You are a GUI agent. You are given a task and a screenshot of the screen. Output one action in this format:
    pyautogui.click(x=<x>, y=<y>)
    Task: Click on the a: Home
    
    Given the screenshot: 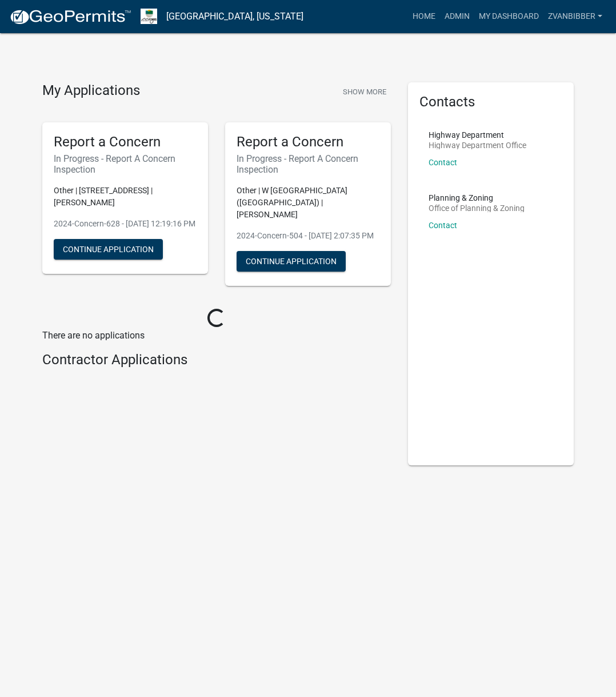 What is the action you would take?
    pyautogui.click(x=424, y=17)
    